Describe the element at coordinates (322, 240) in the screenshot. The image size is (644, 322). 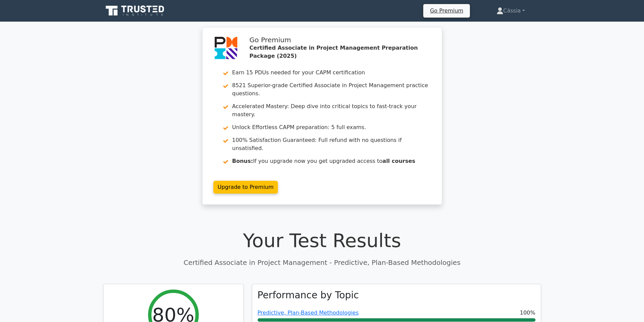
I see `h1: Your Test Results` at that location.